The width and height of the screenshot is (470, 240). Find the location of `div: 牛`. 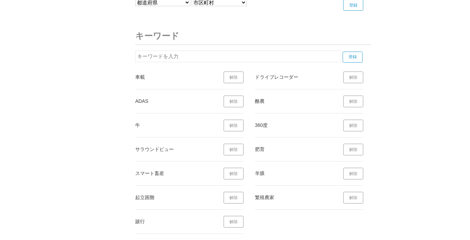

div: 牛 is located at coordinates (174, 125).